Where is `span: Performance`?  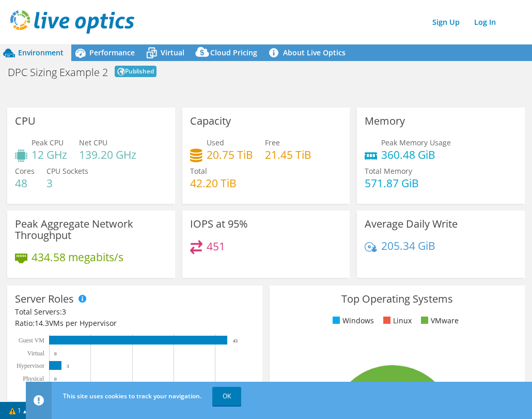 span: Performance is located at coordinates (112, 52).